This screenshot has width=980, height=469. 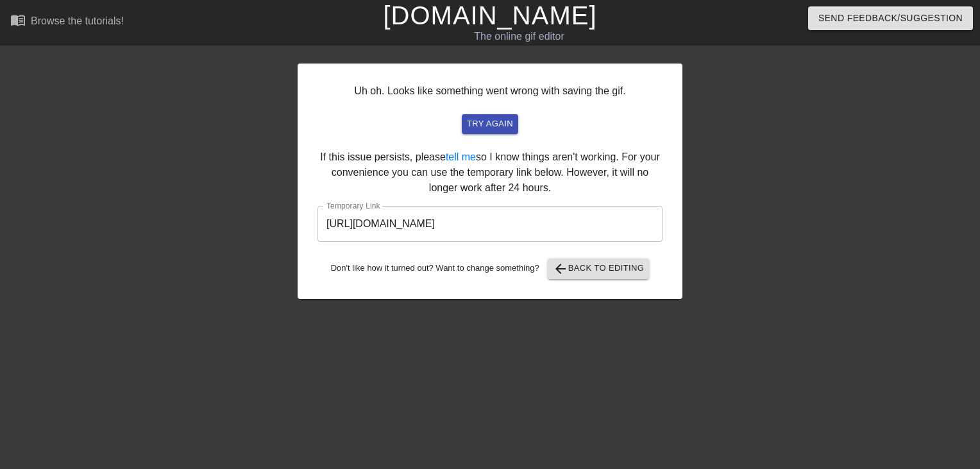 I want to click on a: Browse the tutorials!, so click(x=67, y=22).